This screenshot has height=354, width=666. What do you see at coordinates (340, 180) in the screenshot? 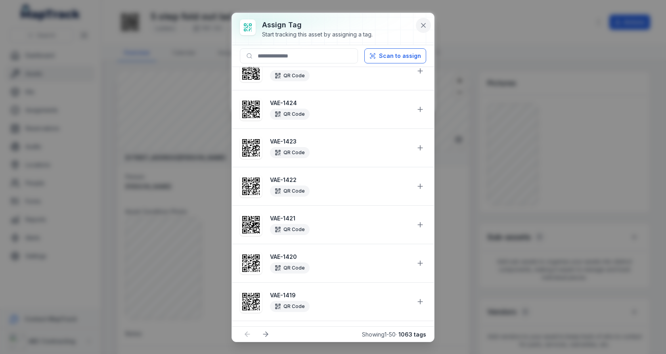
I see `strong: VAE-1422` at bounding box center [340, 180].